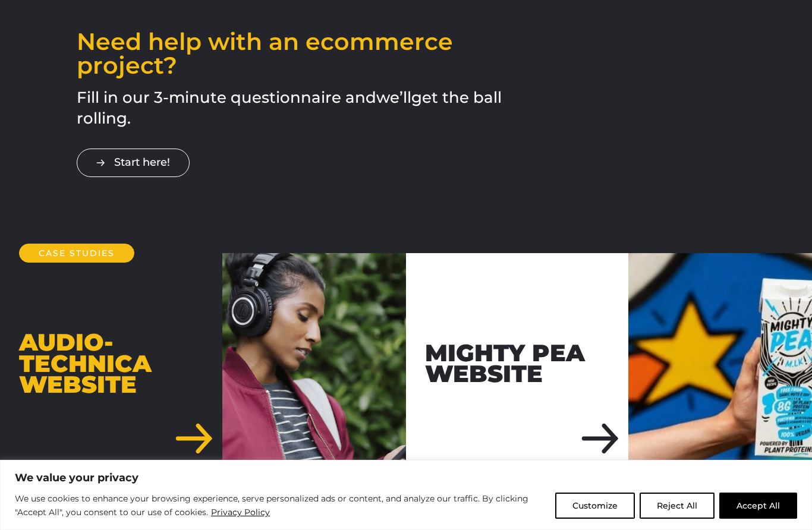  What do you see at coordinates (77, 253) in the screenshot?
I see `h2: Case Studies` at bounding box center [77, 253].